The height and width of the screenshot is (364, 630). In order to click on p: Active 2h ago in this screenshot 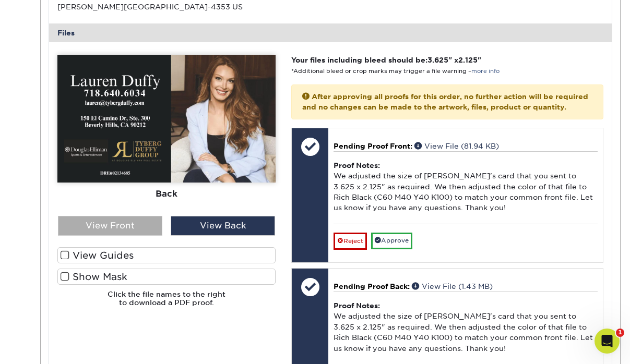, I will do `click(74, 18)`.